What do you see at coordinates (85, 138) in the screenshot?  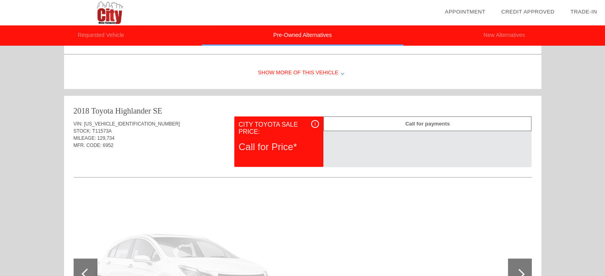 I see `span: MILEAGE:` at bounding box center [85, 138].